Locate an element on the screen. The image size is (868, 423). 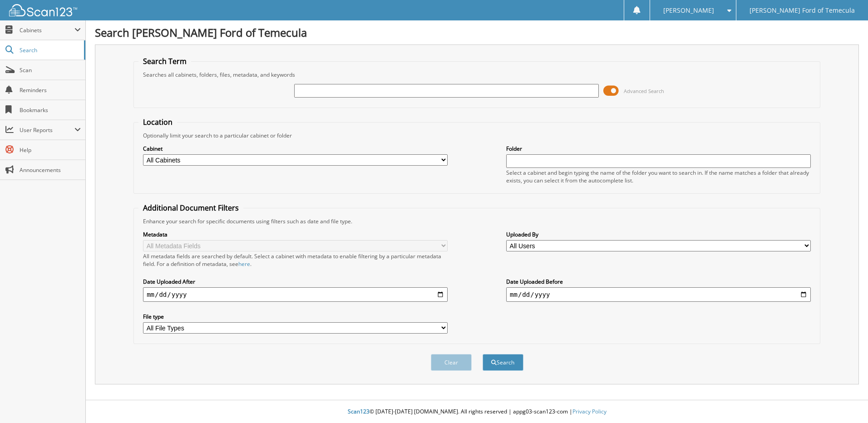
span: Scan123 is located at coordinates (359, 412).